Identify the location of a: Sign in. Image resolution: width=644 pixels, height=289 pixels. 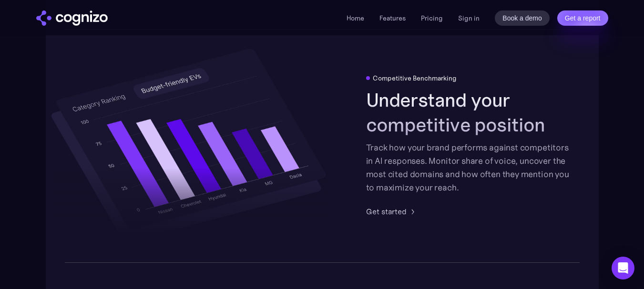
(468, 18).